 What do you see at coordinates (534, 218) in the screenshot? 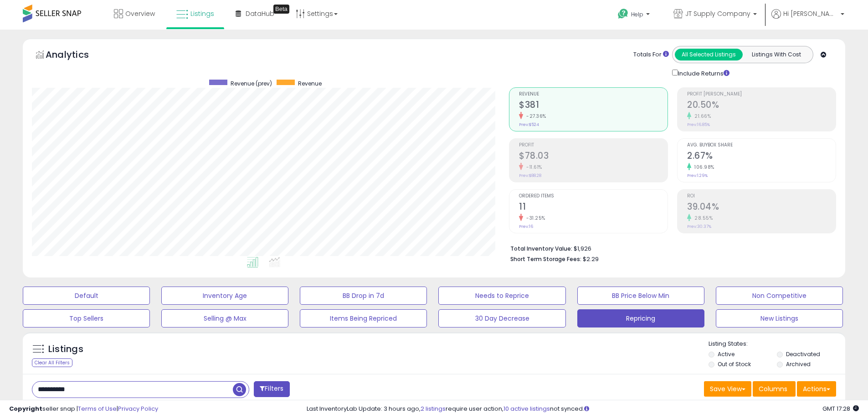
I see `small: -31.25%` at bounding box center [534, 218].